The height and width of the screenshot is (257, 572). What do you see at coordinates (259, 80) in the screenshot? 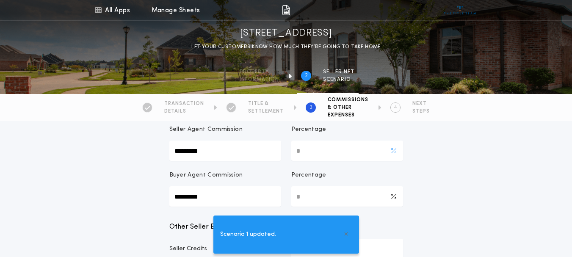
I see `span: information` at bounding box center [259, 80].